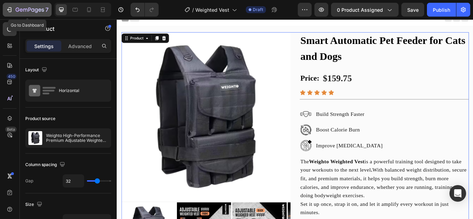  What do you see at coordinates (256, 166) in the screenshot?
I see `strong: Weighto Weighted Vest` at bounding box center [256, 166].